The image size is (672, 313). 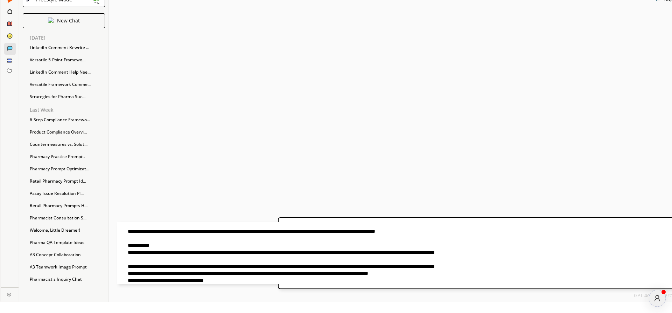 I want to click on div: A3 Teamwork Image Prompt, so click(x=67, y=267).